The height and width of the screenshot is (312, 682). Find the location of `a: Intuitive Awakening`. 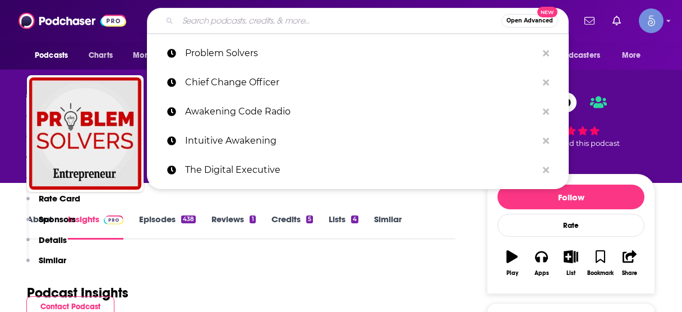

a: Intuitive Awakening is located at coordinates (358, 141).